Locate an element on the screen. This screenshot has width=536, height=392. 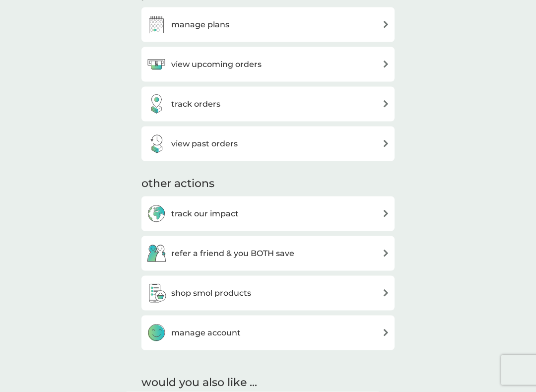
h3: track our impact is located at coordinates (205, 214).